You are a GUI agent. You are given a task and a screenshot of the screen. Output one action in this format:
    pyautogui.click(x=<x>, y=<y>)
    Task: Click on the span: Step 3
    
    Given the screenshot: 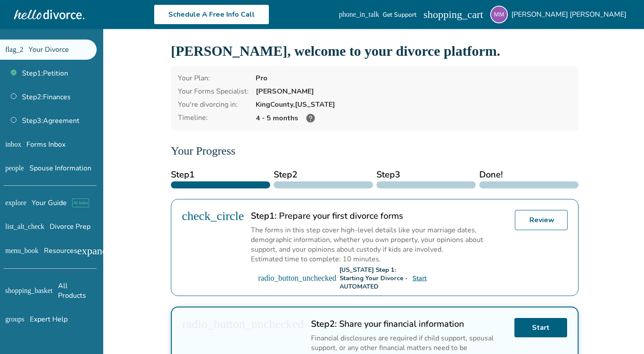 What is the action you would take?
    pyautogui.click(x=426, y=185)
    